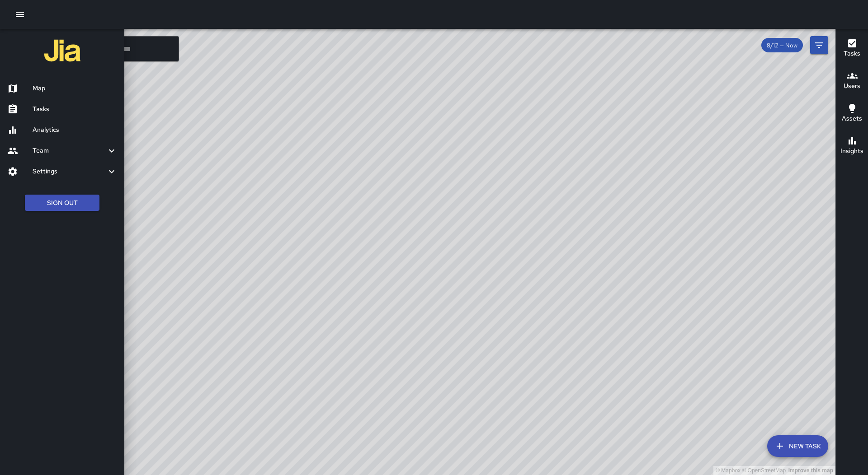 The height and width of the screenshot is (475, 868). Describe the element at coordinates (70, 151) in the screenshot. I see `h6: Team` at that location.